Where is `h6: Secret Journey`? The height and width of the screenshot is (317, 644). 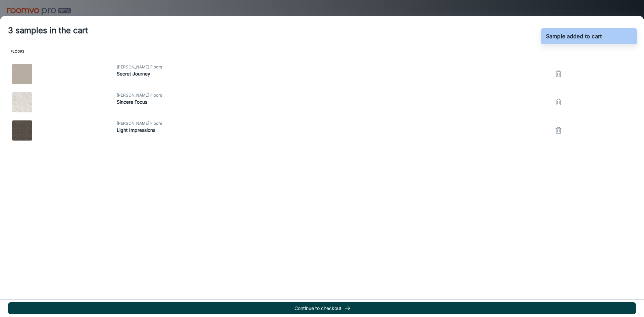 h6: Secret Journey is located at coordinates (334, 74).